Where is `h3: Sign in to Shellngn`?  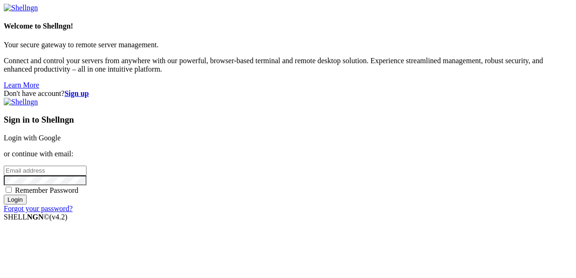 h3: Sign in to Shellngn is located at coordinates (288, 120).